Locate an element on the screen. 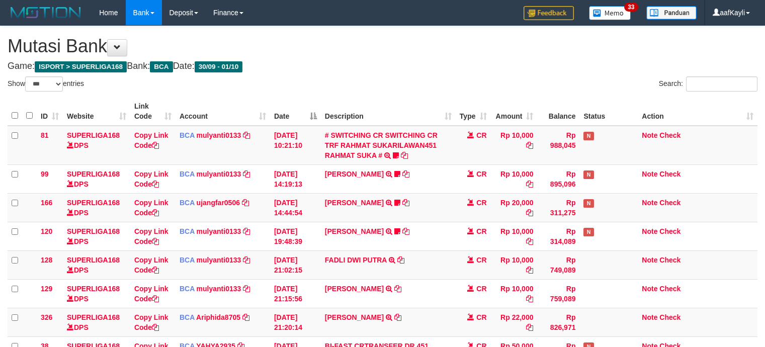  th: ID: activate to sort column ascending is located at coordinates (50, 111).